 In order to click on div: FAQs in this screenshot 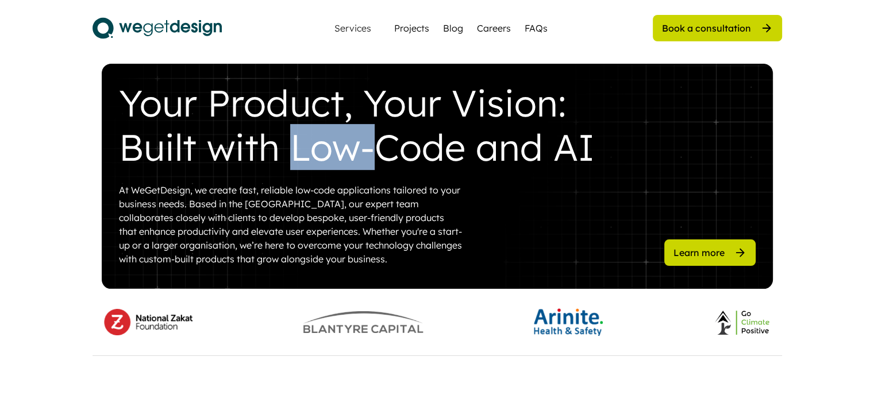, I will do `click(536, 28)`.